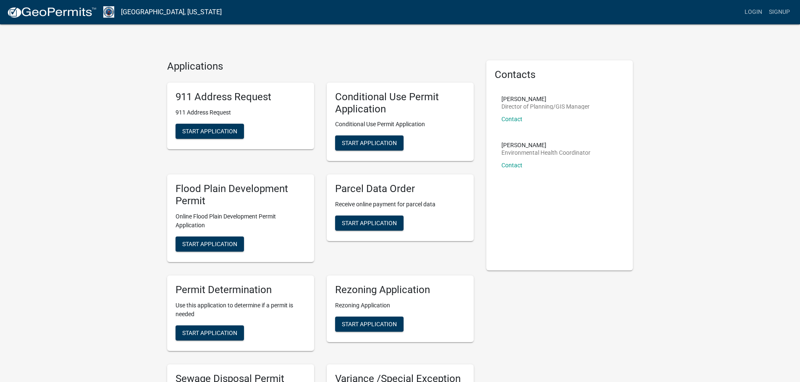  Describe the element at coordinates (320, 66) in the screenshot. I see `h4: Applications` at that location.